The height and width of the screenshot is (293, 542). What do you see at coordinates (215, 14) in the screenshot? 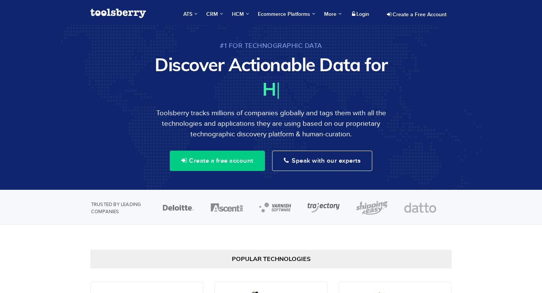
I see `span: CRM` at bounding box center [215, 14].